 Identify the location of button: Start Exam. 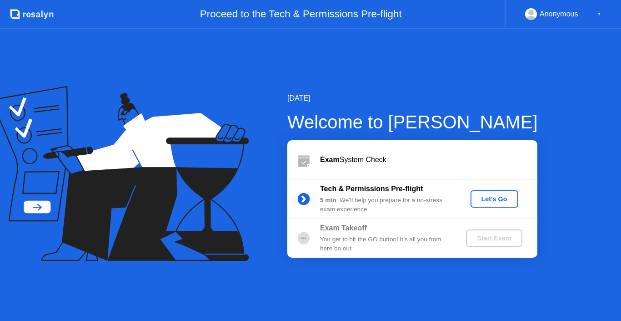
(494, 238).